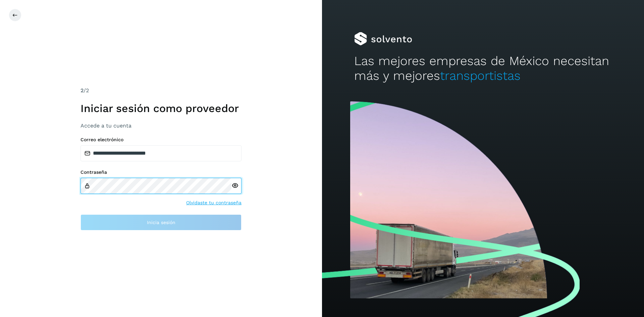 This screenshot has width=644, height=317. What do you see at coordinates (161, 108) in the screenshot?
I see `h1: Iniciar sesión como proveedor` at bounding box center [161, 108].